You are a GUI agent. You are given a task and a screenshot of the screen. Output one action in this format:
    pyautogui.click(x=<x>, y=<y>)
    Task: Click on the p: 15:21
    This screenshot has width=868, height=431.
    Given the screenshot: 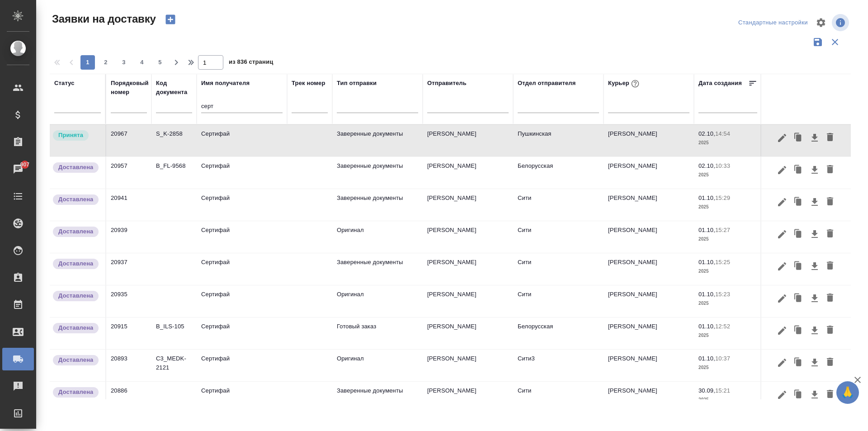 What is the action you would take?
    pyautogui.click(x=723, y=390)
    